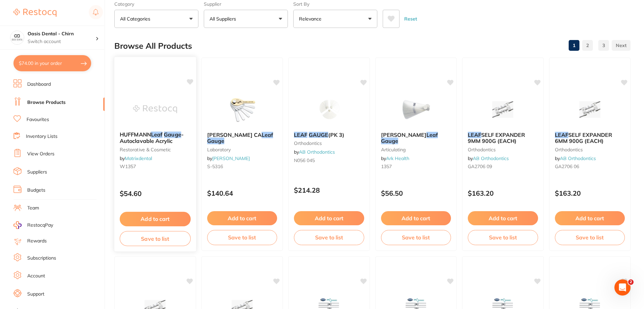 The height and width of the screenshot is (309, 644). Describe the element at coordinates (40, 225) in the screenshot. I see `span: RestocqPay` at that location.